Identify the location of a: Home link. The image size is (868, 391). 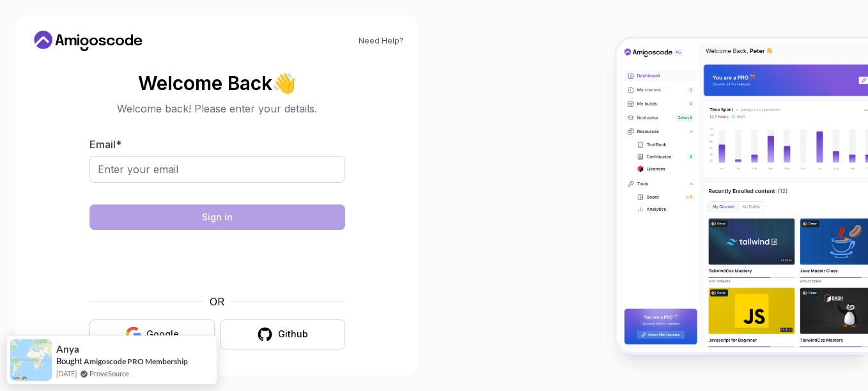
(88, 41).